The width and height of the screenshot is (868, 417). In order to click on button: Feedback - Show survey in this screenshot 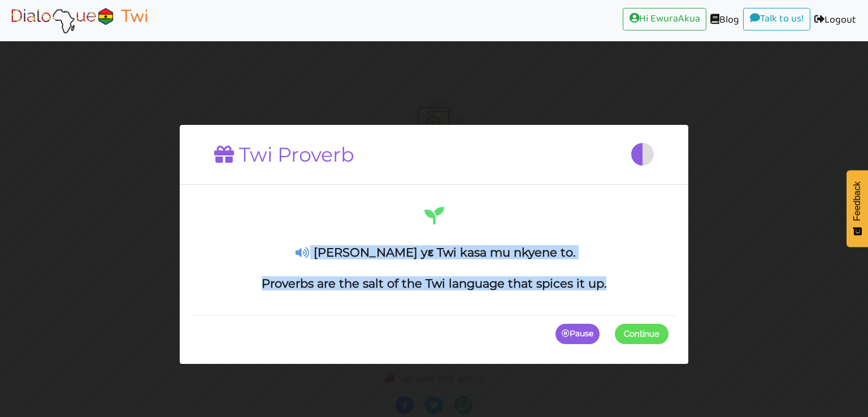, I will do `click(857, 208)`.